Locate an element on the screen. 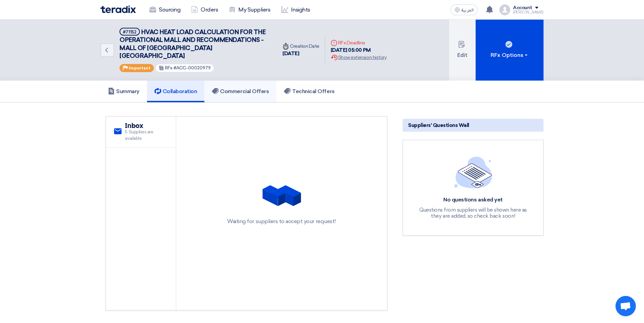  div: Open chat is located at coordinates (625, 306).